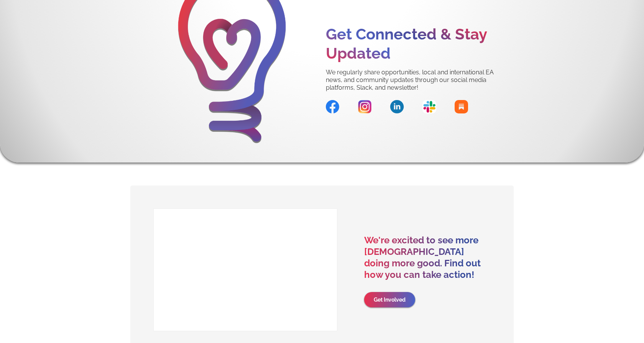 The width and height of the screenshot is (644, 343). Describe the element at coordinates (397, 107) in the screenshot. I see `a: Playful Linkedin Icon` at that location.